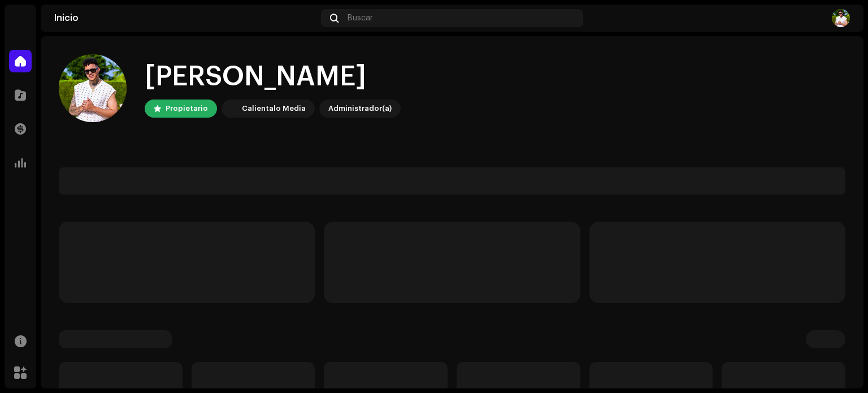 Image resolution: width=868 pixels, height=393 pixels. I want to click on div: Administrador(a), so click(360, 108).